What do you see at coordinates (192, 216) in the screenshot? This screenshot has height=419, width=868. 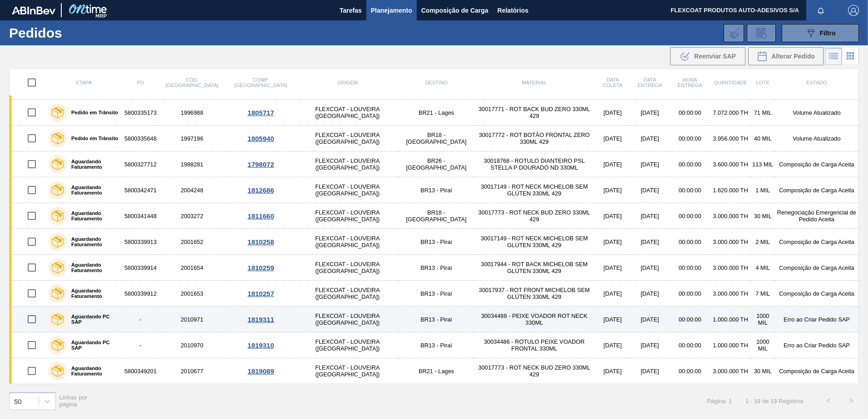 I see `td: 2003272` at bounding box center [192, 216].